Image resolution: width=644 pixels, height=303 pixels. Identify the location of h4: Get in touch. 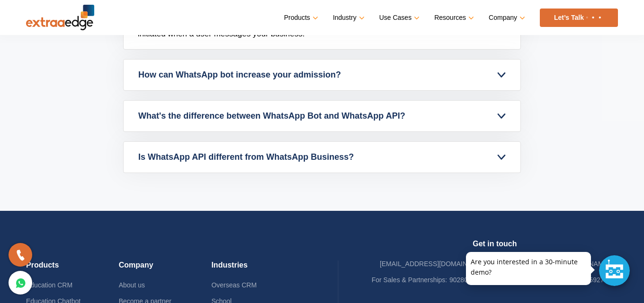
(494, 247).